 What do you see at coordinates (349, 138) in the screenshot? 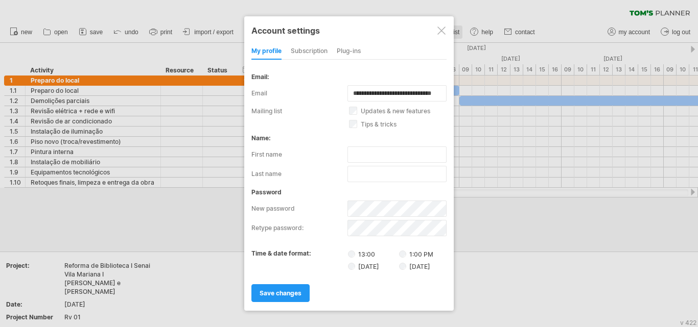
I see `div: name:` at bounding box center [349, 138].